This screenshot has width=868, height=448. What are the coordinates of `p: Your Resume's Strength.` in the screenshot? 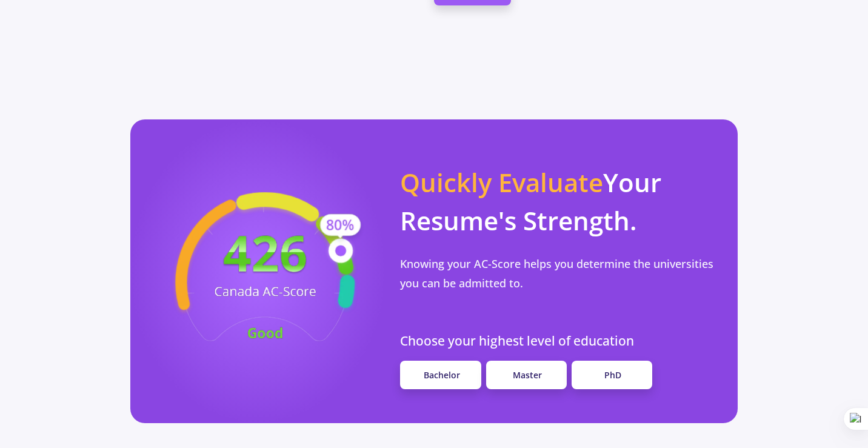 It's located at (561, 201).